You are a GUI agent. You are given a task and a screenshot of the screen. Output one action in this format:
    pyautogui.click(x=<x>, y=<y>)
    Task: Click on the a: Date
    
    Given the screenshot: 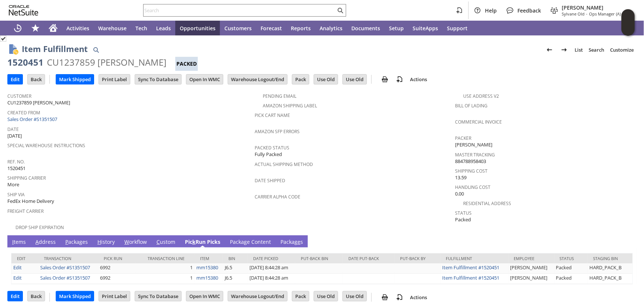 What is the action you would take?
    pyautogui.click(x=13, y=129)
    